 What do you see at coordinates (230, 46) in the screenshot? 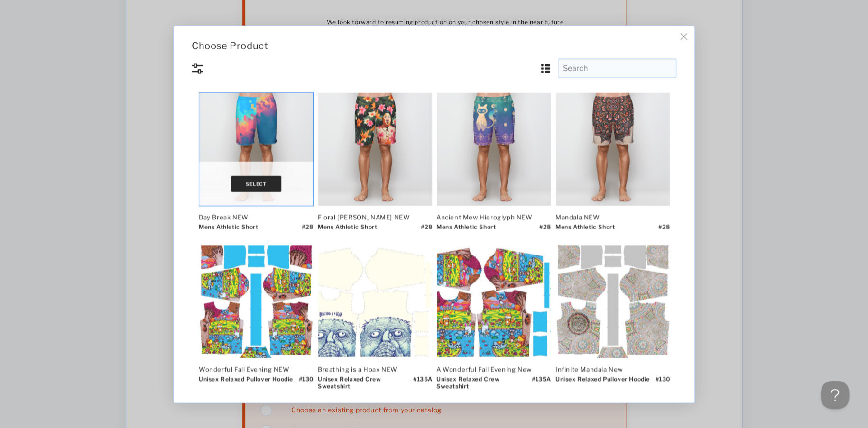
I see `span: Choose Product` at bounding box center [230, 46].